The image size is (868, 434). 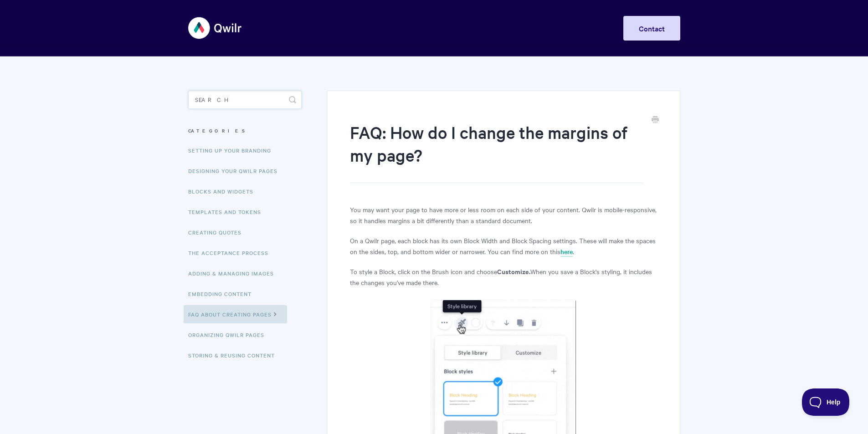 What do you see at coordinates (503, 215) in the screenshot?
I see `p: You may want your page to have more or less room on each side of your content. Qwilr is mobile-re...` at bounding box center [503, 215].